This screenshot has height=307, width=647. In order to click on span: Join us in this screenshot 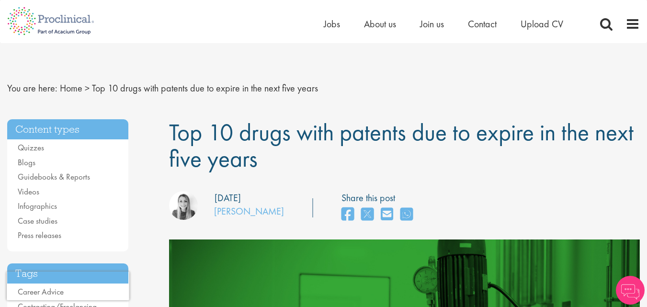, I will do `click(432, 24)`.